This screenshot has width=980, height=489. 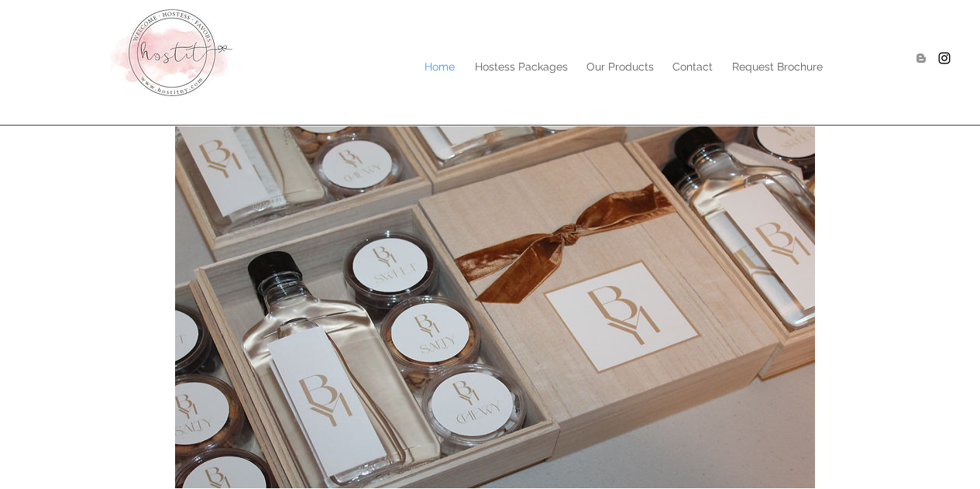 I want to click on a: Blogger, so click(x=921, y=58).